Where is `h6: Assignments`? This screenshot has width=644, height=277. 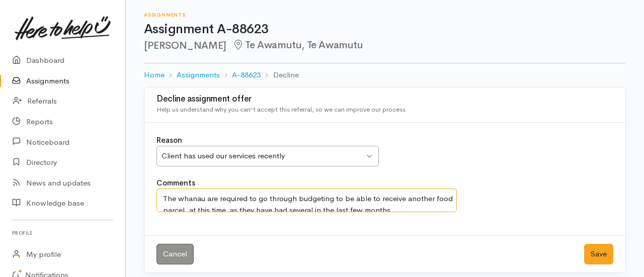
h6: Assignments is located at coordinates (385, 15).